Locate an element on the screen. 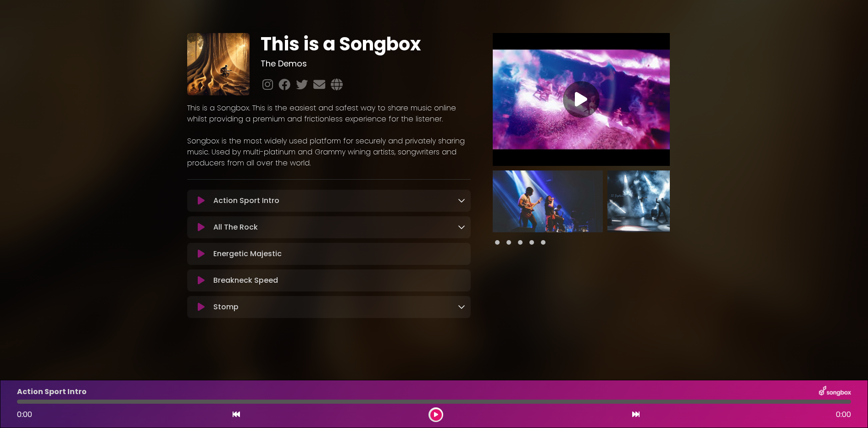 This screenshot has width=868, height=428. h1: This is a Songbox is located at coordinates (365, 44).